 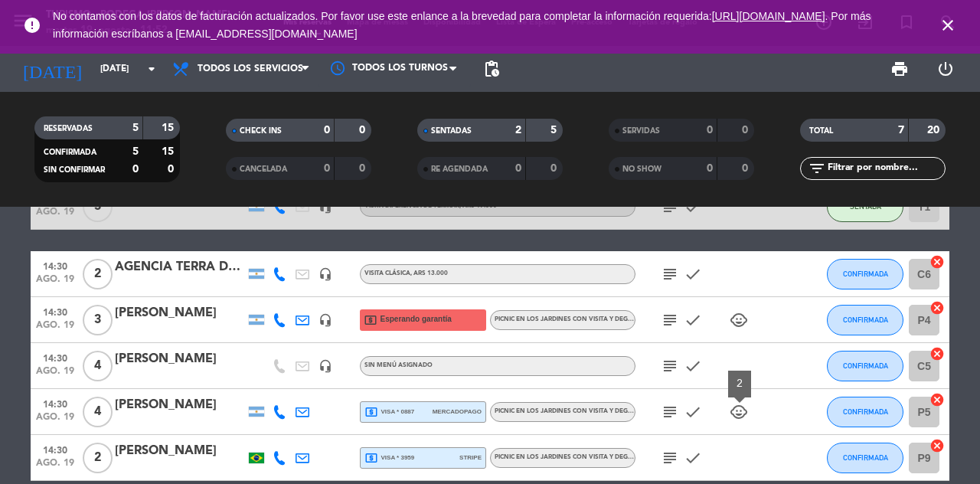 What do you see at coordinates (946, 69) in the screenshot?
I see `i: power_settings_new` at bounding box center [946, 69].